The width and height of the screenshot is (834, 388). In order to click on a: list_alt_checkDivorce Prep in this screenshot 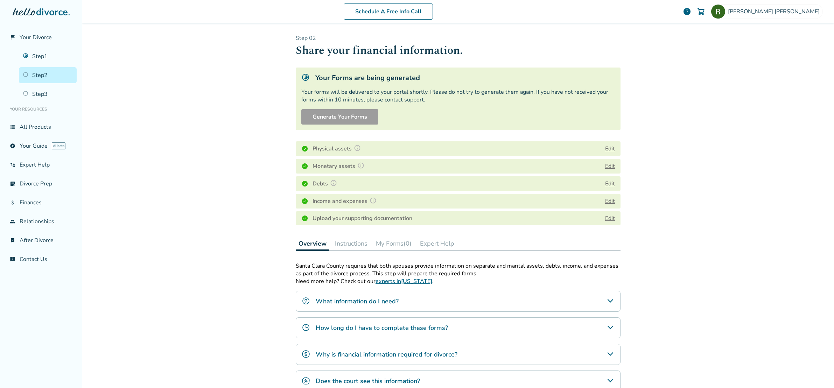, I will do `click(41, 184)`.